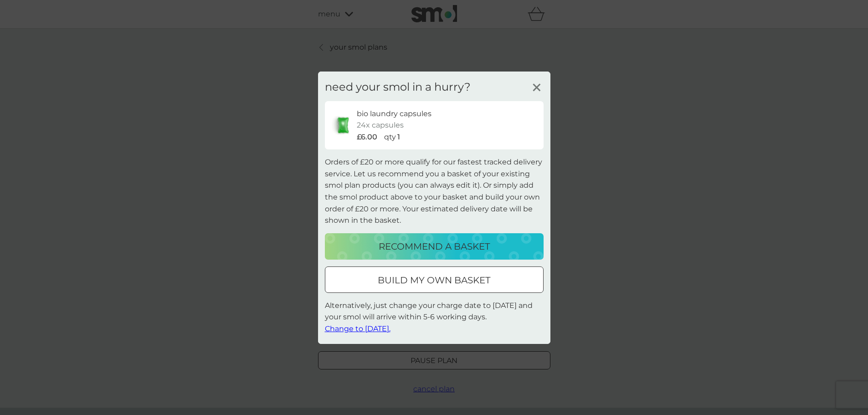 This screenshot has width=868, height=415. Describe the element at coordinates (434, 247) in the screenshot. I see `p: recommend a basket` at that location.